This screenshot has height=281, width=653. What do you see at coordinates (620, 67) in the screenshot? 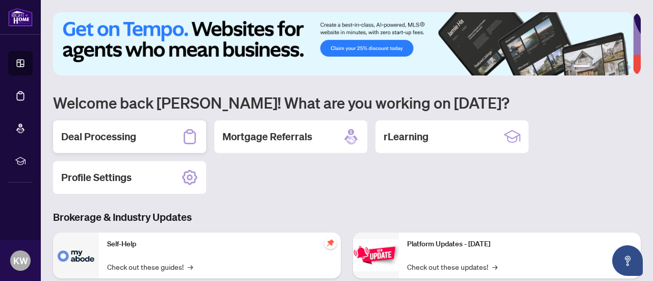
I see `button: 5` at bounding box center [620, 67].